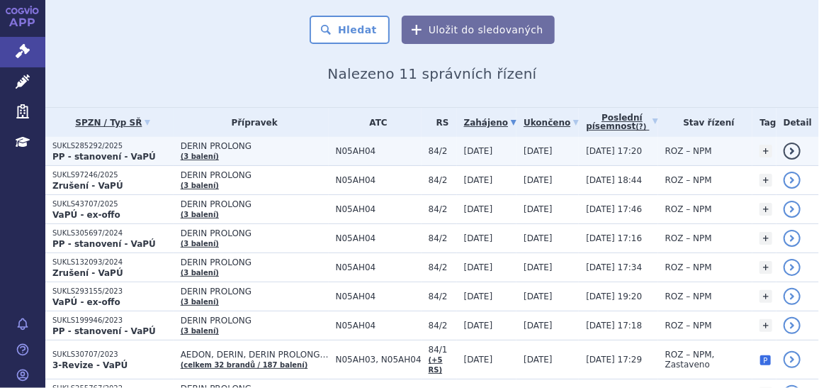 The image size is (819, 388). Describe the element at coordinates (479, 30) in the screenshot. I see `button: Uložit do sledovaných` at that location.